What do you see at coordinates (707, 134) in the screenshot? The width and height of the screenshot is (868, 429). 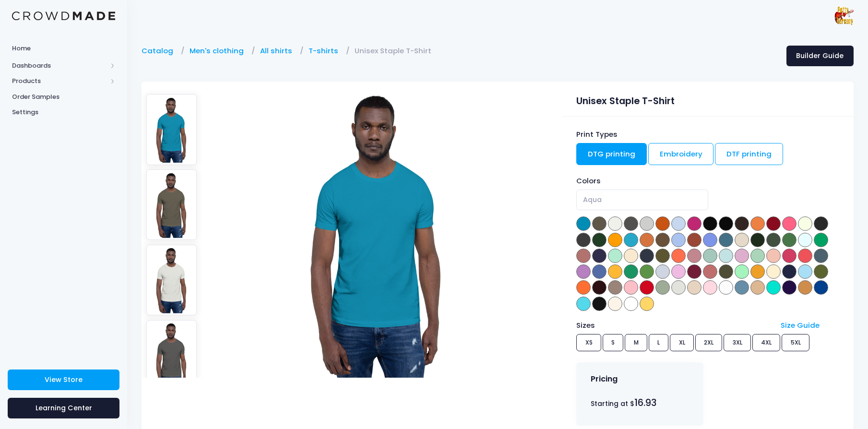 I see `div: Print Types` at bounding box center [707, 134].